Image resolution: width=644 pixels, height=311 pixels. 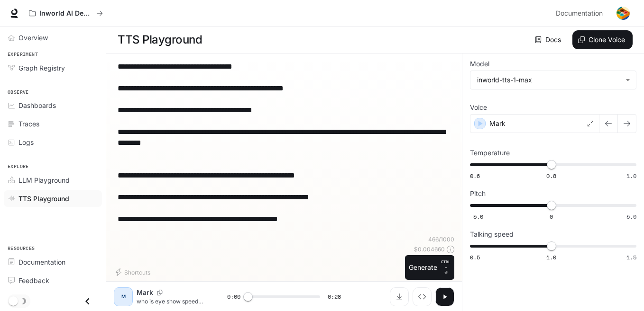 What do you see at coordinates (66, 13) in the screenshot?
I see `button: All workspaces` at bounding box center [66, 13].